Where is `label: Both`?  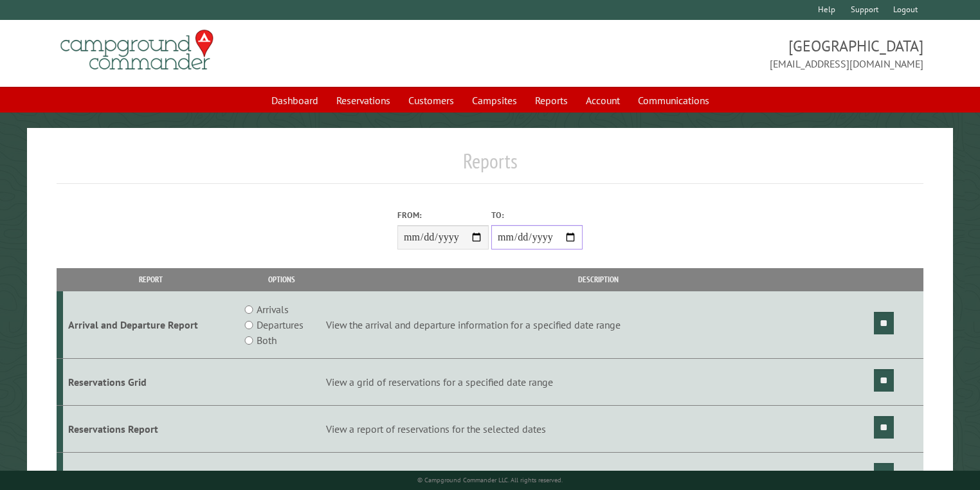 label: Both is located at coordinates (266, 340).